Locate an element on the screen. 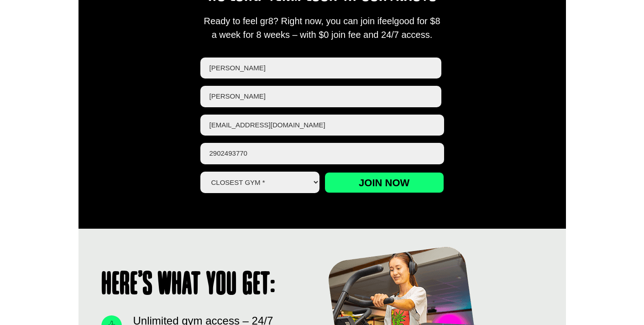 The height and width of the screenshot is (325, 644). h1: Here’s what you get: is located at coordinates (207, 286).